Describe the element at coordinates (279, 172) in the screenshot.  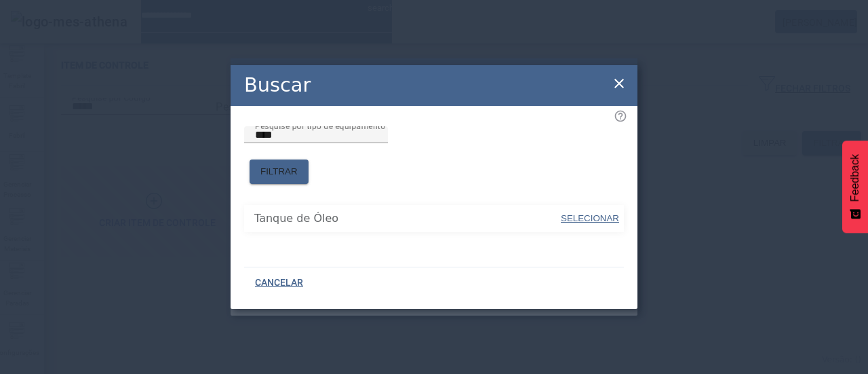
I see `span: FILTRAR` at that location.